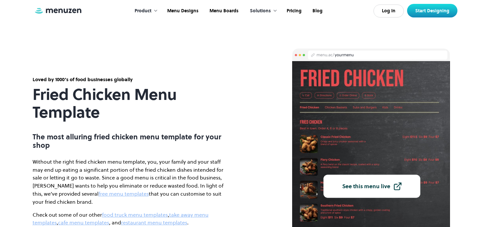 The height and width of the screenshot is (227, 491). Describe the element at coordinates (317, 11) in the screenshot. I see `a: Blog` at that location.